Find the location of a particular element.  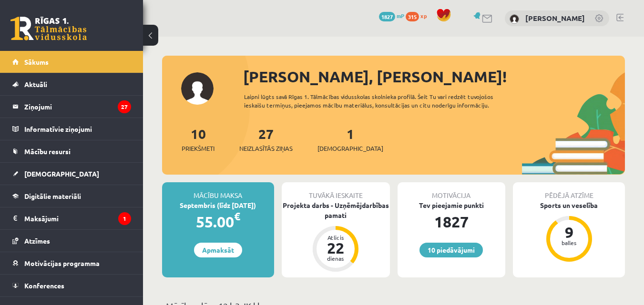

a: Maksājumi1 is located at coordinates (71, 219).